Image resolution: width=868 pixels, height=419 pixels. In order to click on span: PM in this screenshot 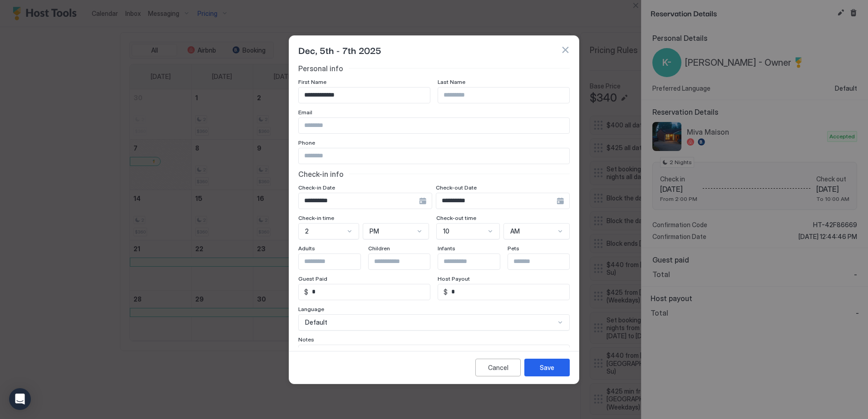, I will do `click(374, 231)`.